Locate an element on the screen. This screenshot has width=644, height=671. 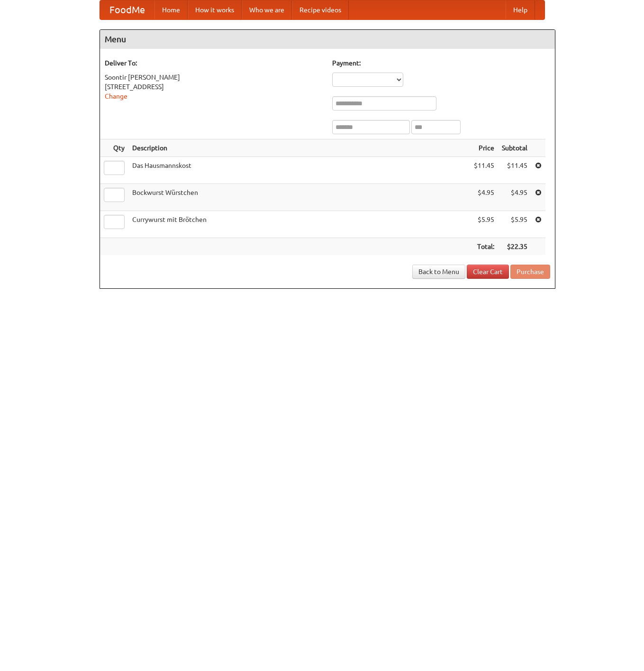
a: Help is located at coordinates (521, 10).